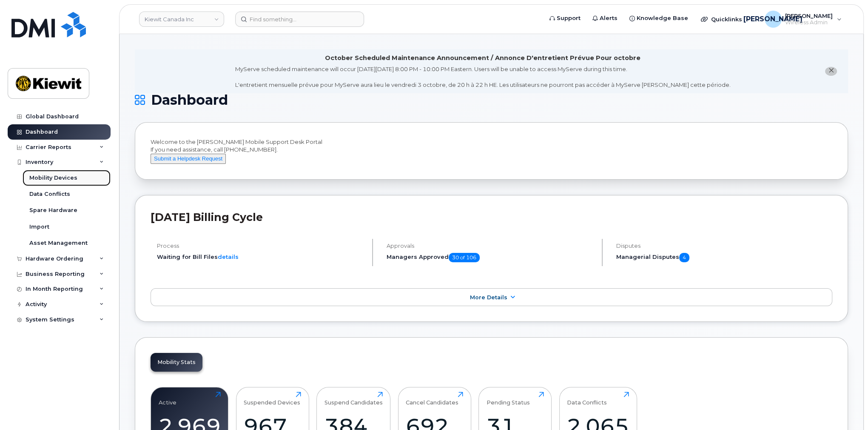  What do you see at coordinates (489, 297) in the screenshot?
I see `span: More Details` at bounding box center [489, 297].